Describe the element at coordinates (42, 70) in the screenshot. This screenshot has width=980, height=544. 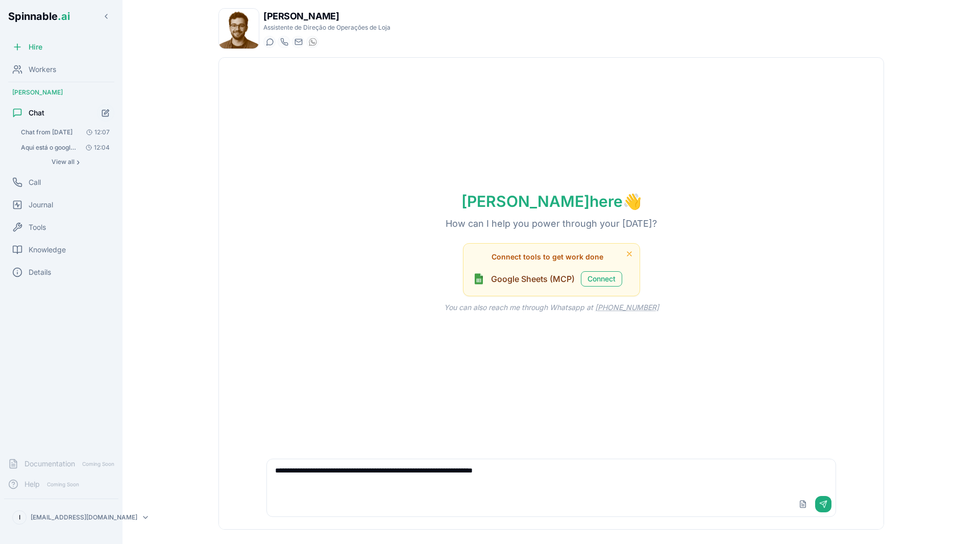
I see `span: Workers` at that location.